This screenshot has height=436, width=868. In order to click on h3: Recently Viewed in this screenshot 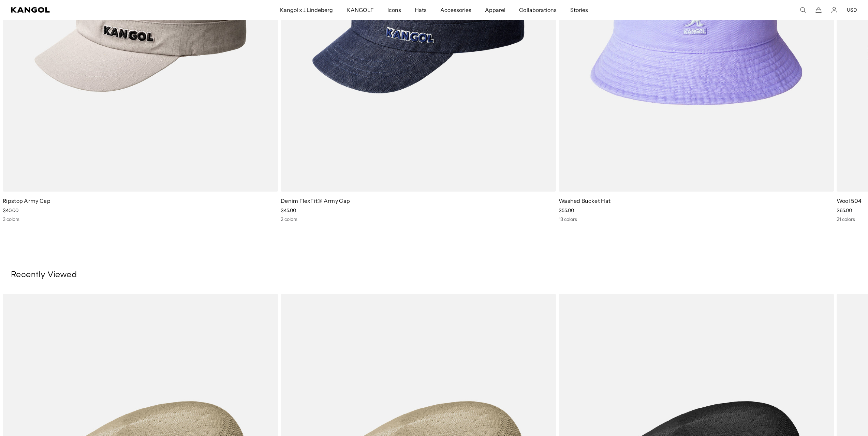, I will do `click(434, 275)`.